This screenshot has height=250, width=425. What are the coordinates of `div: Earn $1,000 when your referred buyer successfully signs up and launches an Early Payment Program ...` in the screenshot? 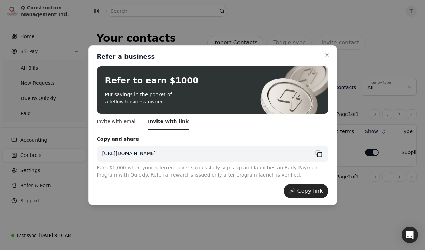 It's located at (213, 174).